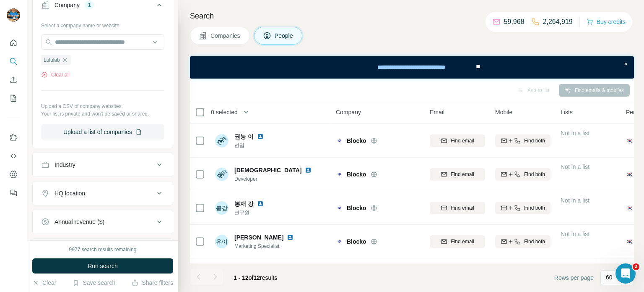  I want to click on button: Clear all, so click(55, 75).